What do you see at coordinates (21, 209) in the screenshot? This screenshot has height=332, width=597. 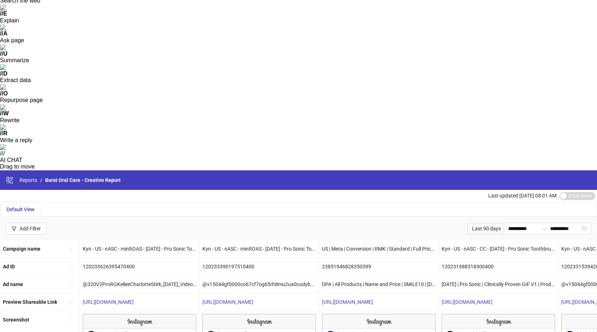 I see `span: Default View` at bounding box center [21, 209].